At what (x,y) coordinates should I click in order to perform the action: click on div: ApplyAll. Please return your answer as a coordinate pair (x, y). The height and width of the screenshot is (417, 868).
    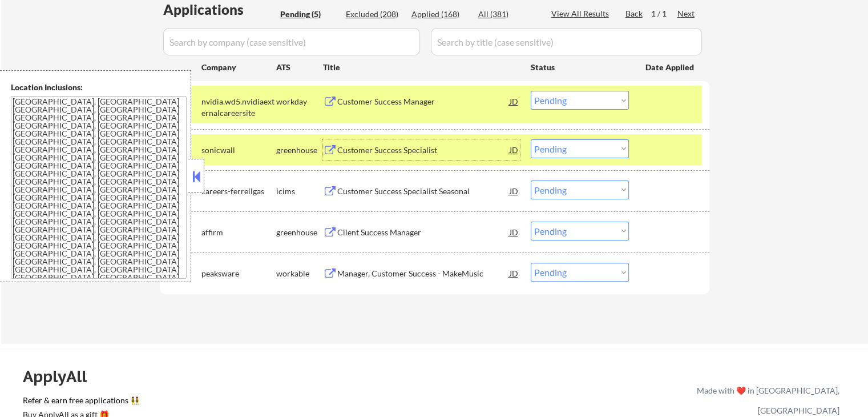
    Looking at the image, I should click on (61, 377).